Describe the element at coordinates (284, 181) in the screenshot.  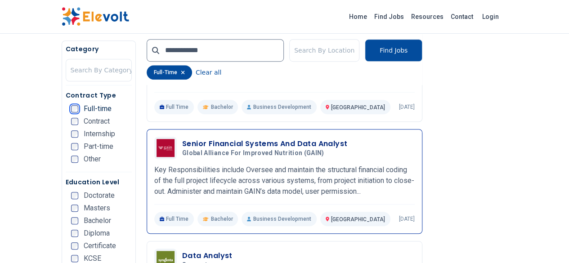
I see `a: Global Alliance for Improved Nutrition (GAIN)Senior Financial Systems And Data AnalystGlobal Alli...` at that location.